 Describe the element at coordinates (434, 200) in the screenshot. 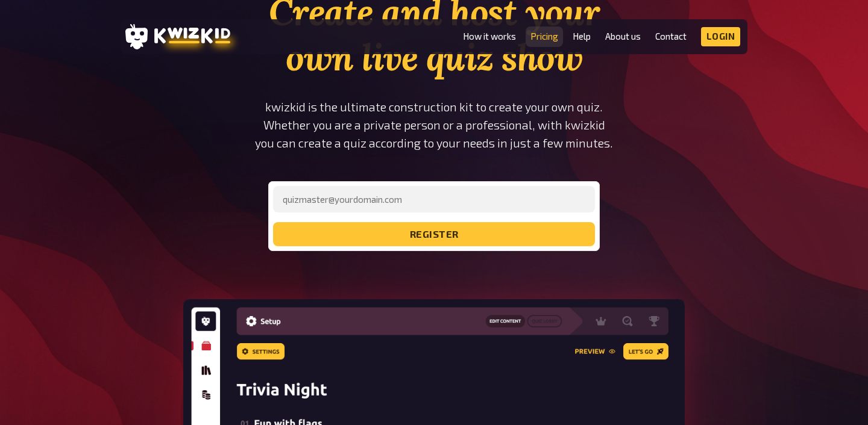

I see `input: quizmaster@yourdomain.com` at that location.